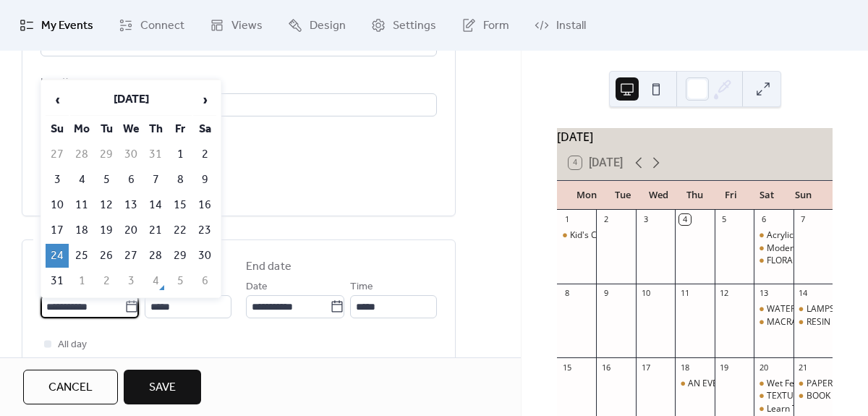  What do you see at coordinates (56, 25) in the screenshot?
I see `a: My Events` at bounding box center [56, 25].